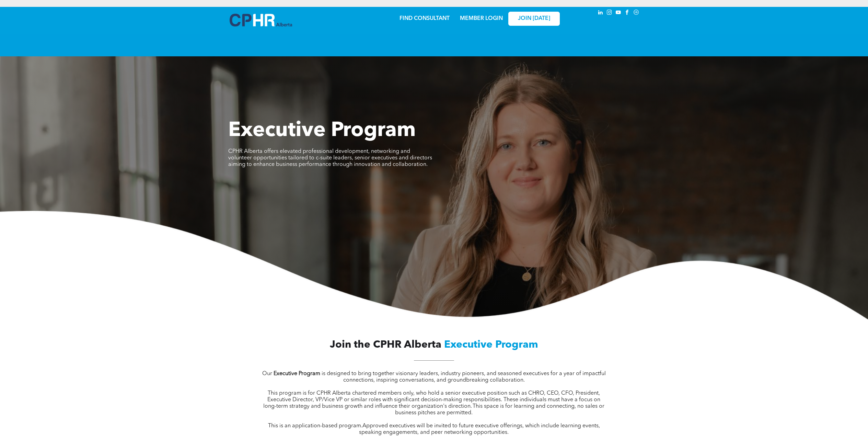 Image resolution: width=868 pixels, height=439 pixels. Describe the element at coordinates (600, 13) in the screenshot. I see `a: linkedin` at that location.